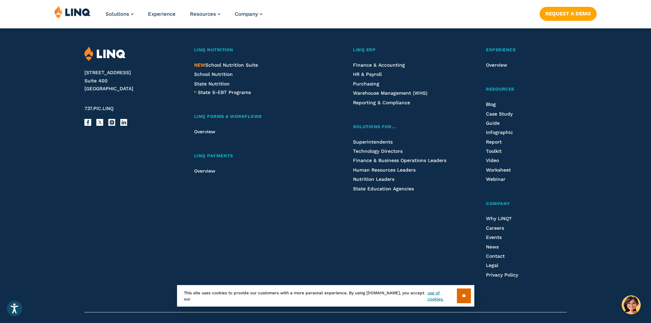 The image size is (651, 323). What do you see at coordinates (442, 296) in the screenshot?
I see `a: use of cookies.` at bounding box center [442, 296].